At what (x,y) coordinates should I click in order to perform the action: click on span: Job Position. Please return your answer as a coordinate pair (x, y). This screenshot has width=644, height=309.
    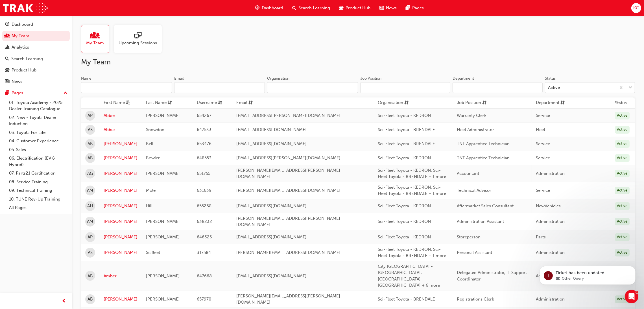
    Looking at the image, I should click on (469, 103).